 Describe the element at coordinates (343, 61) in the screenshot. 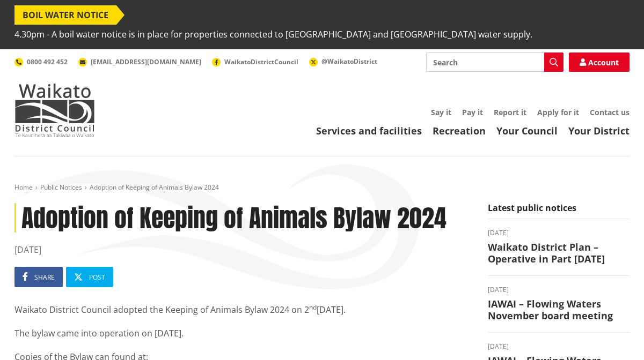

I see `a: @WaikatoDistrict` at that location.